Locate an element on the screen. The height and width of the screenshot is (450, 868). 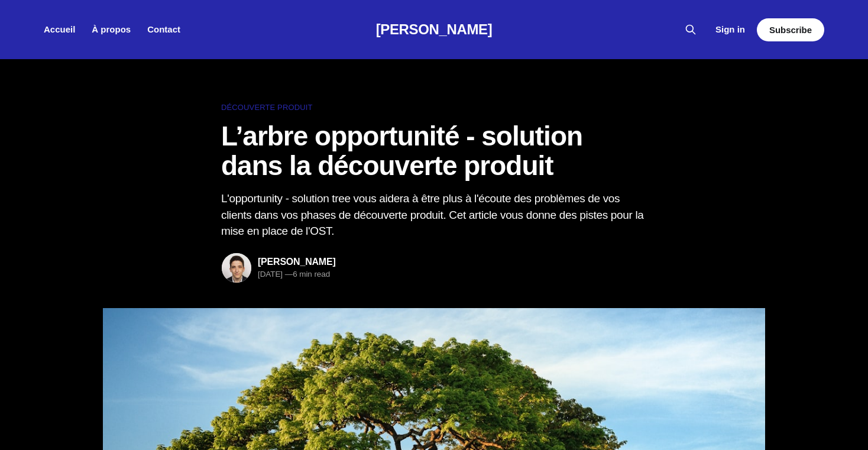
a: Découverte produit is located at coordinates (434, 107).